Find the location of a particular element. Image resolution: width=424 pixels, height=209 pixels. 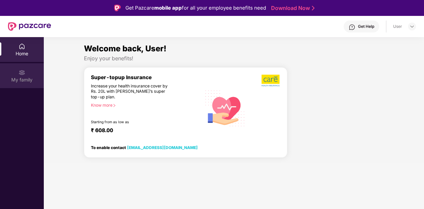

img: Stroke is located at coordinates (313, 8).